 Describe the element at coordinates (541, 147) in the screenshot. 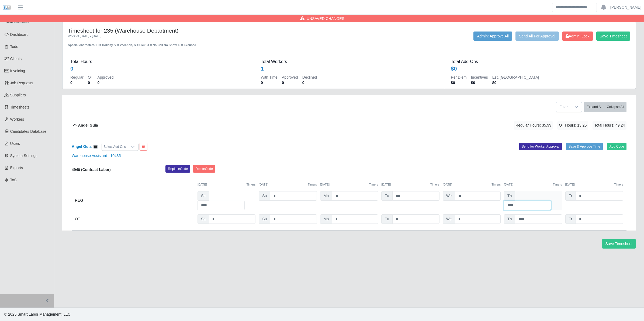

I see `button: Send for Worker Approval` at that location.